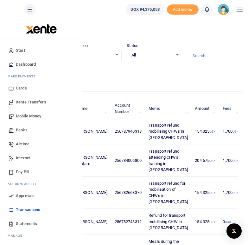  I want to click on span: 204,575, so click(205, 160).